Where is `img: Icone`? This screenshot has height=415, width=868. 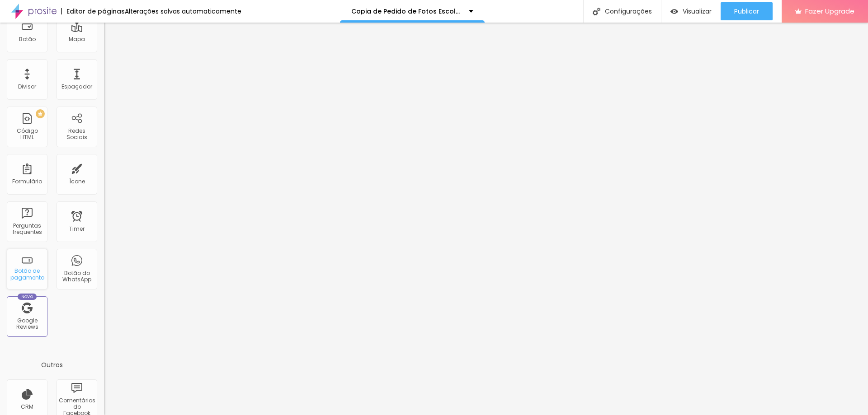 img: Icone is located at coordinates (596, 12).